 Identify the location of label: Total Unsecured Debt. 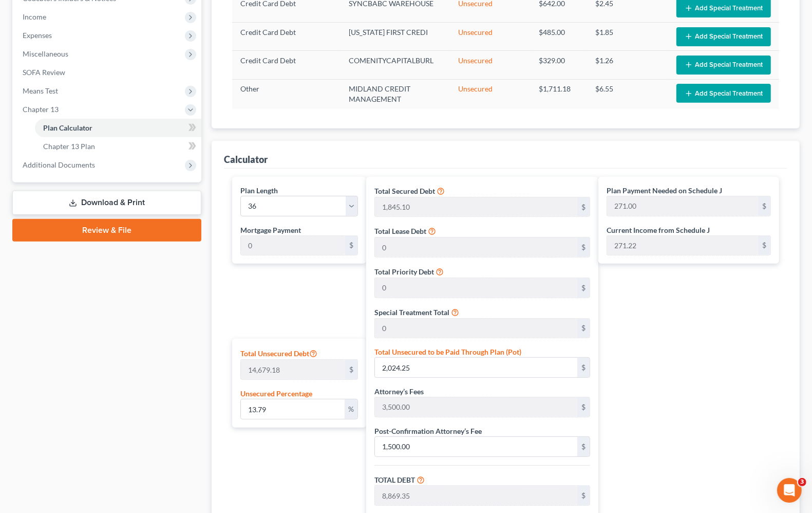
(279, 353).